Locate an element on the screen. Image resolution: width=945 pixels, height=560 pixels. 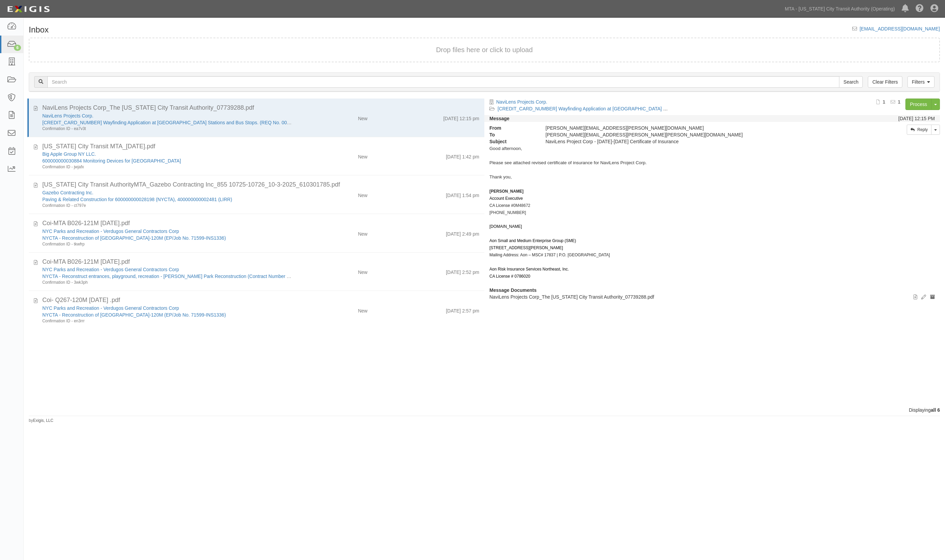
div: Paving & Related Construction for 600000000028198 (NYCTA), 400000000002481 (LIRR) is located at coordinates (168, 200).